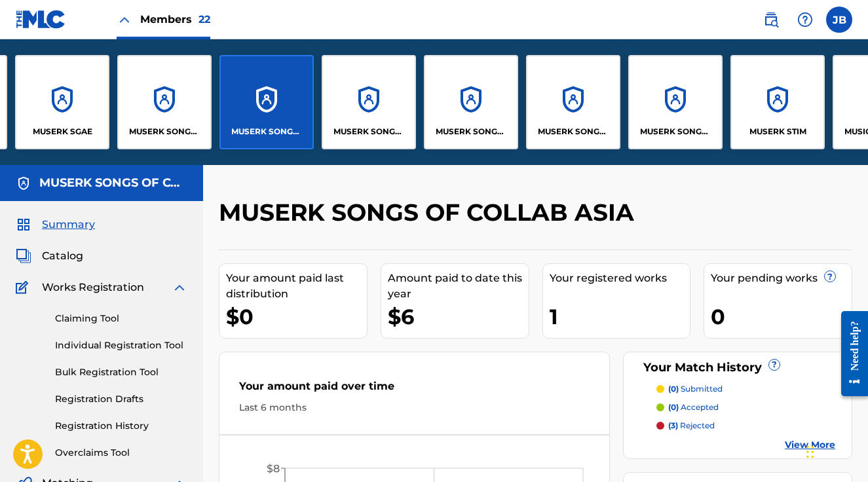 The width and height of the screenshot is (868, 482). What do you see at coordinates (121, 318) in the screenshot?
I see `a: Claiming Tool` at bounding box center [121, 318].